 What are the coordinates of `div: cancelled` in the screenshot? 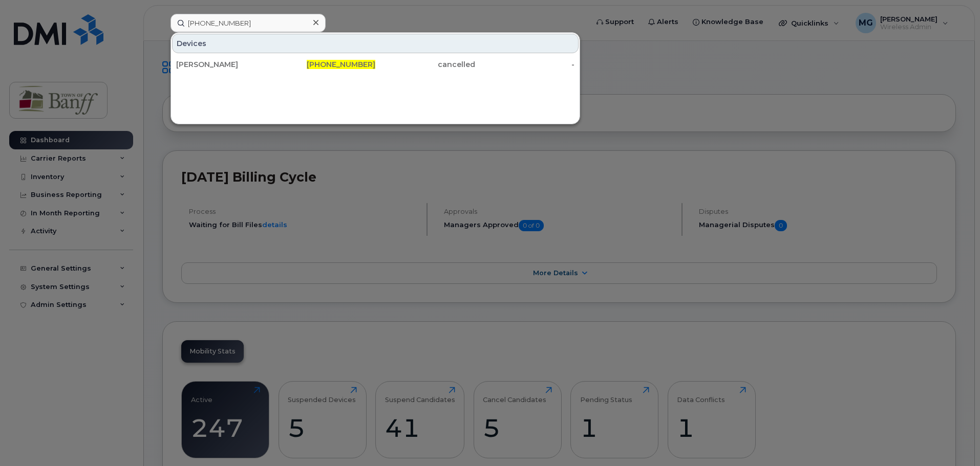 It's located at (425, 65).